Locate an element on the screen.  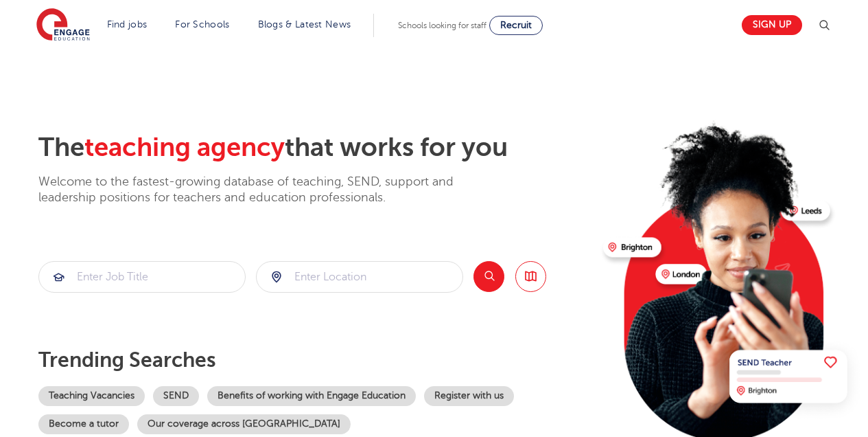
a: Benefits of working with Engage Education is located at coordinates (312, 396).